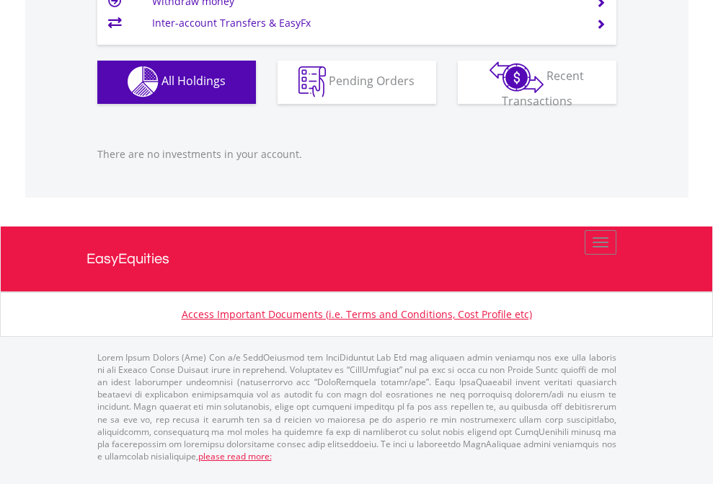 The width and height of the screenshot is (713, 484). I want to click on a: EasyEquities, so click(357, 259).